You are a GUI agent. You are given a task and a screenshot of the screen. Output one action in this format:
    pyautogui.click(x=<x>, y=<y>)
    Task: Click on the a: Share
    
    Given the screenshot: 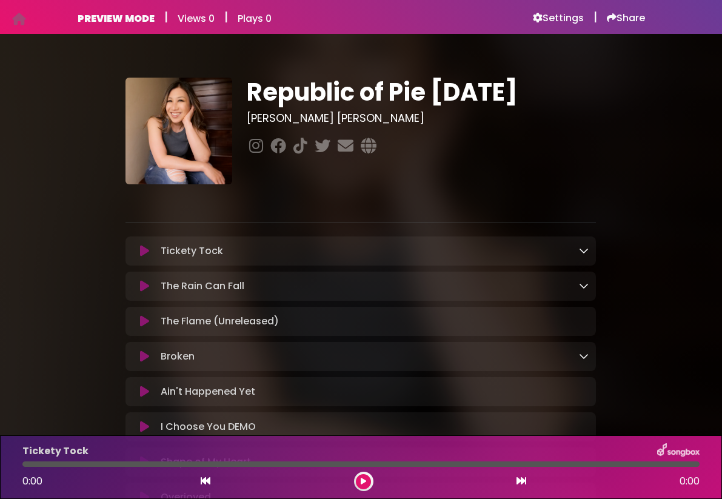 What is the action you would take?
    pyautogui.click(x=626, y=18)
    